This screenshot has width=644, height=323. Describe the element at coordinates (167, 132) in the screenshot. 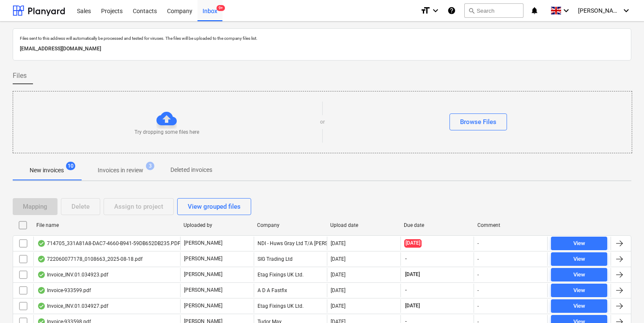

I see `p: Try dropping some files here` at that location.